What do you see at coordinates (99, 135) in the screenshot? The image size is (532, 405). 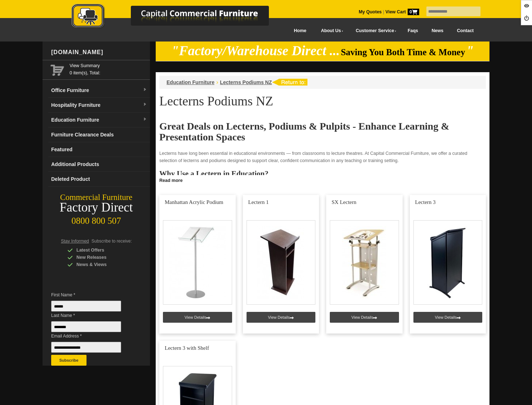 I see `a: Furniture Clearance Deals` at bounding box center [99, 135].